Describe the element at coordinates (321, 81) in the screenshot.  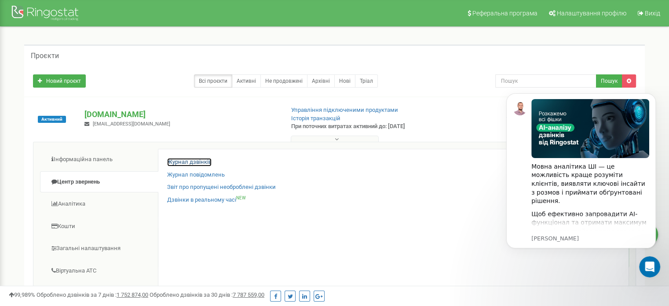
I see `a: Архівні` at that location.